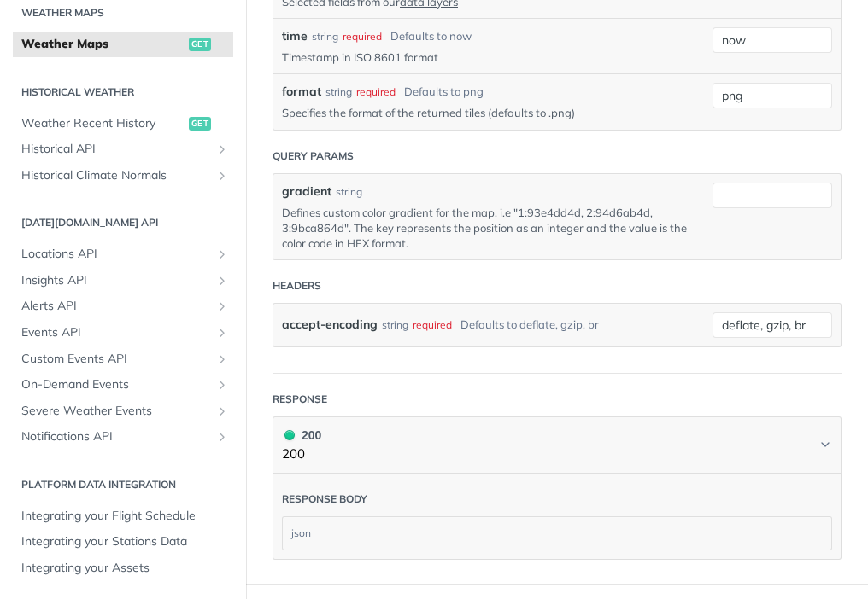 This screenshot has width=868, height=599. I want to click on span: On-Demand Events, so click(116, 385).